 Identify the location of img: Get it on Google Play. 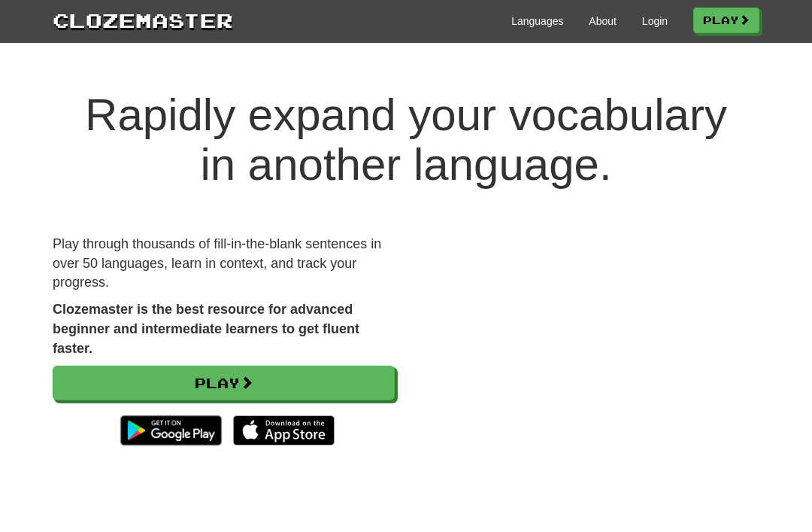
(170, 430).